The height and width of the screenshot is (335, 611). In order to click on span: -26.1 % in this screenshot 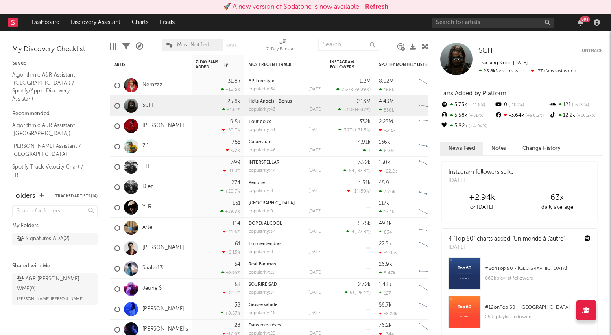, I will do `click(362, 293)`.